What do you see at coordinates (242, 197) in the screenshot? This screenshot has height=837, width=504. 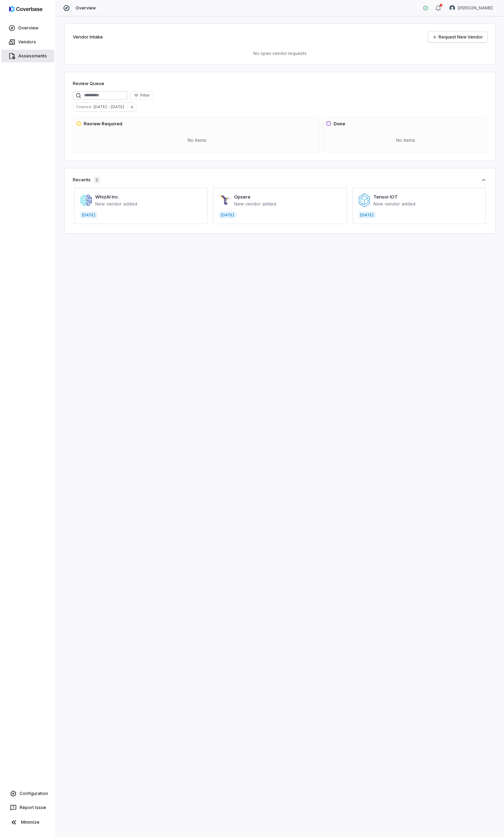 I see `a: Opsera` at bounding box center [242, 197].